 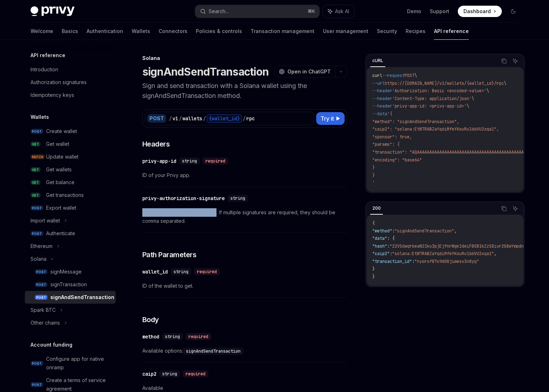 What do you see at coordinates (378, 83) in the screenshot?
I see `span: --url` at bounding box center [378, 83].